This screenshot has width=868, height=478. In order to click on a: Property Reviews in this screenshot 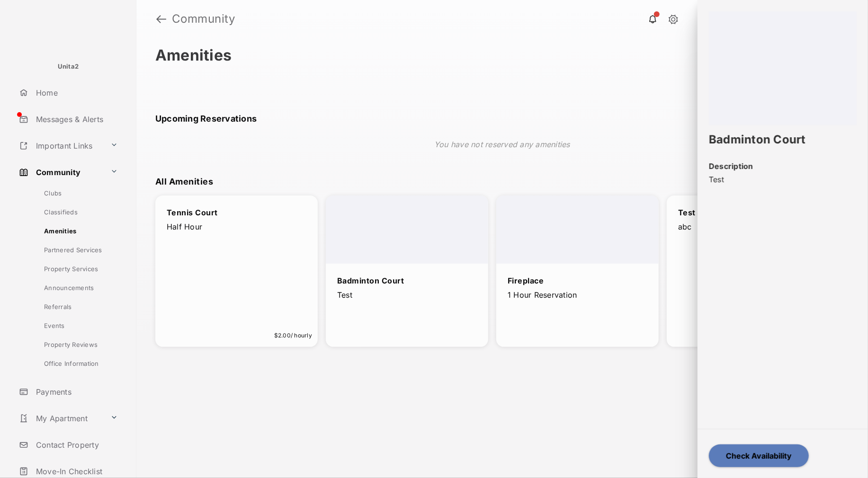, I will do `click(77, 345)`.